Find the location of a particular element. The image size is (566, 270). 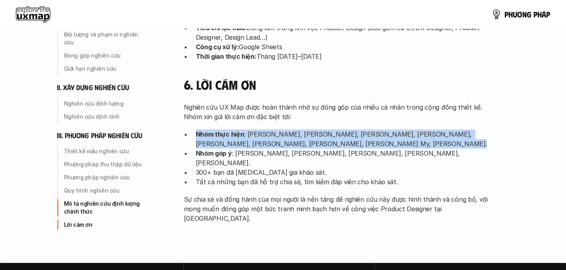

a: Mô tả nghiên cứu định lượng chính thức is located at coordinates (105, 208).